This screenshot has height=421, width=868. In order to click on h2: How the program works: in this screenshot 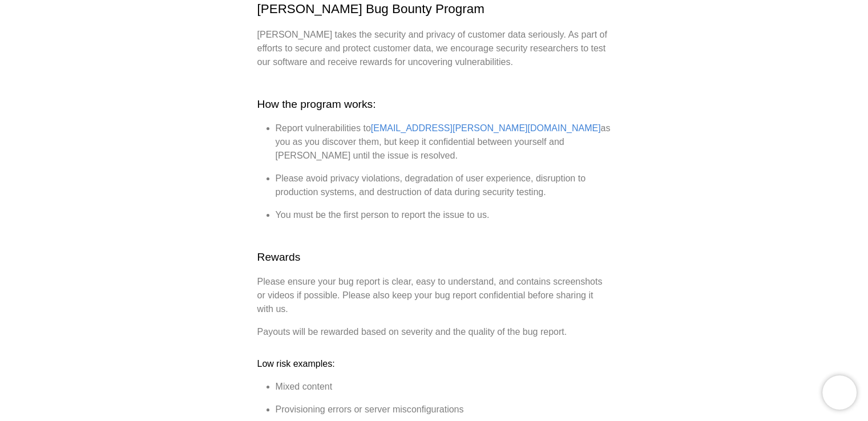, I will do `click(434, 104)`.